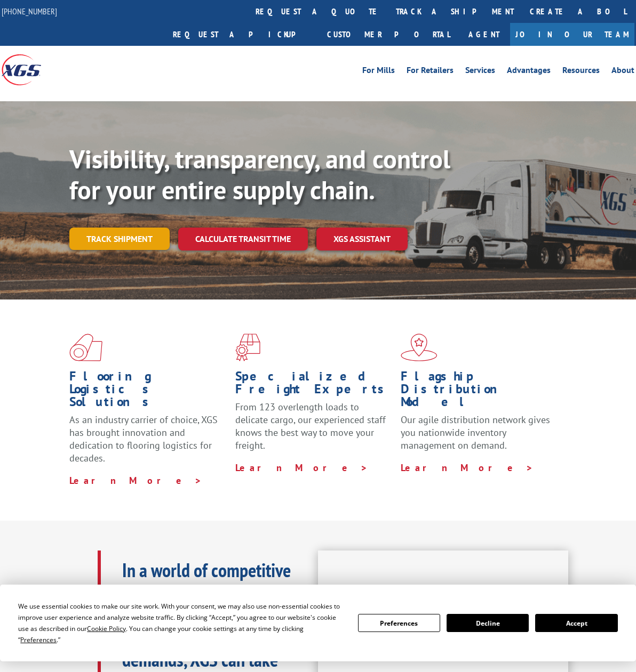 This screenshot has height=672, width=636. I want to click on p: From 123 overlength loads to delicate cargo, our experienced staff knows the best way to move you..., so click(314, 431).